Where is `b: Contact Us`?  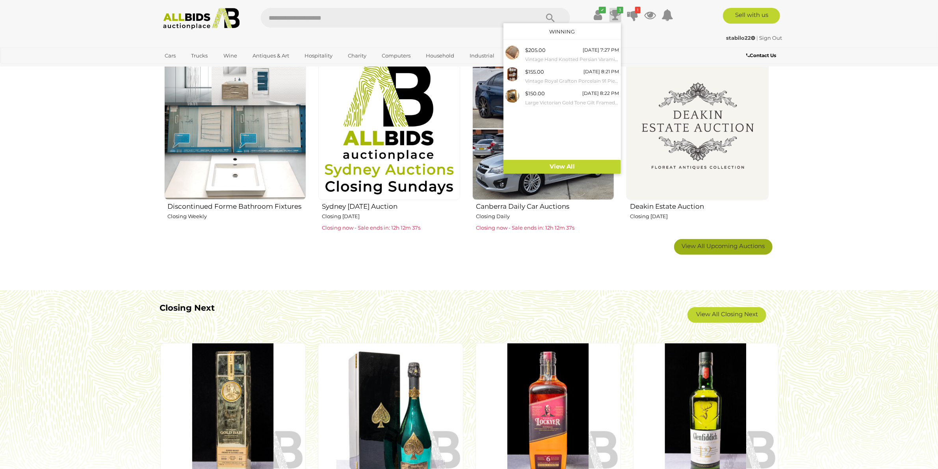
b: Contact Us is located at coordinates (761, 55).